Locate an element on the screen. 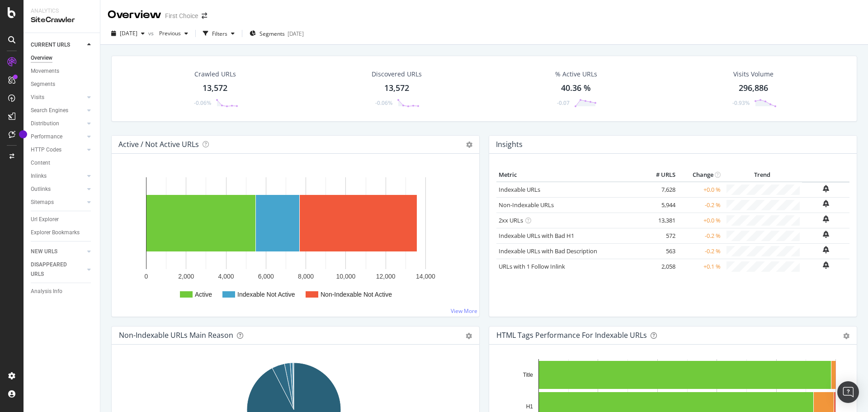 This screenshot has width=868, height=412. div: Sitemaps is located at coordinates (42, 202).